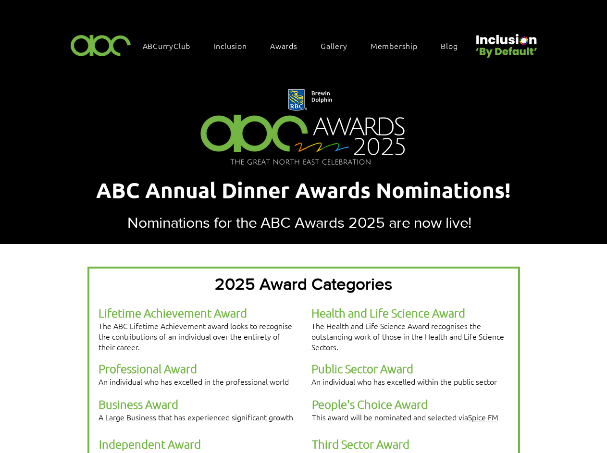 This screenshot has height=453, width=607. What do you see at coordinates (167, 46) in the screenshot?
I see `span: ABCurryClub` at bounding box center [167, 46].